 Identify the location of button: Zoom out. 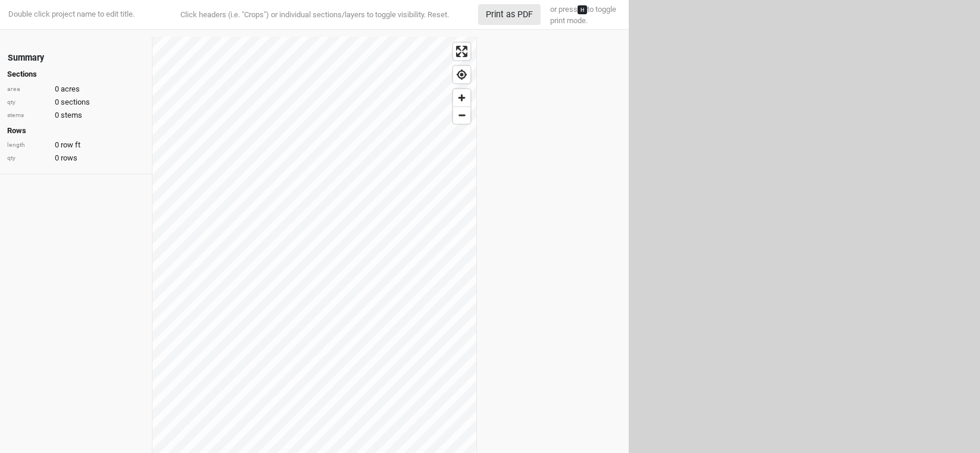
(462, 115).